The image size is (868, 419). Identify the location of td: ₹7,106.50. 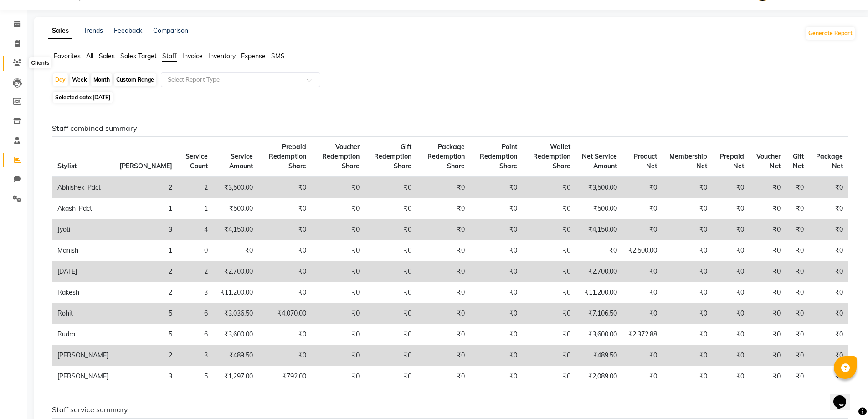
(599, 314).